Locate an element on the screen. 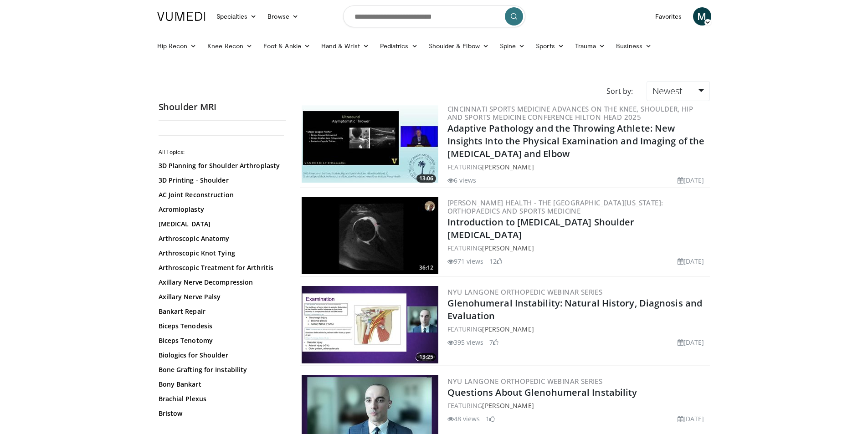 The height and width of the screenshot is (434, 868). a: Pediatrics is located at coordinates (398, 46).